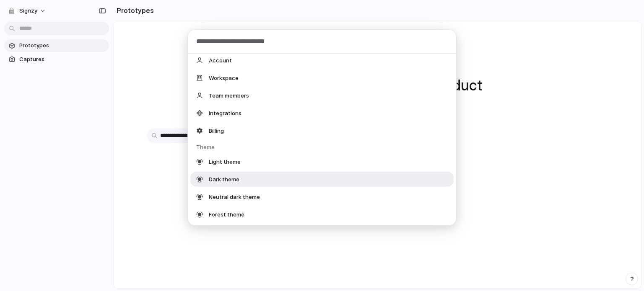 Image resolution: width=644 pixels, height=291 pixels. Describe the element at coordinates (225, 161) in the screenshot. I see `span: Light theme` at that location.